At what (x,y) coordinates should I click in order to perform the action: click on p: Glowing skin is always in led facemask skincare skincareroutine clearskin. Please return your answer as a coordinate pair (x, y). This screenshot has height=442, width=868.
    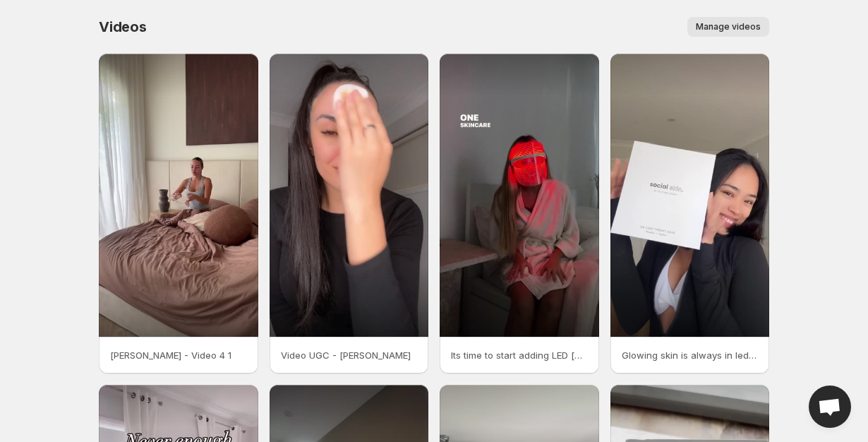
    Looking at the image, I should click on (690, 355).